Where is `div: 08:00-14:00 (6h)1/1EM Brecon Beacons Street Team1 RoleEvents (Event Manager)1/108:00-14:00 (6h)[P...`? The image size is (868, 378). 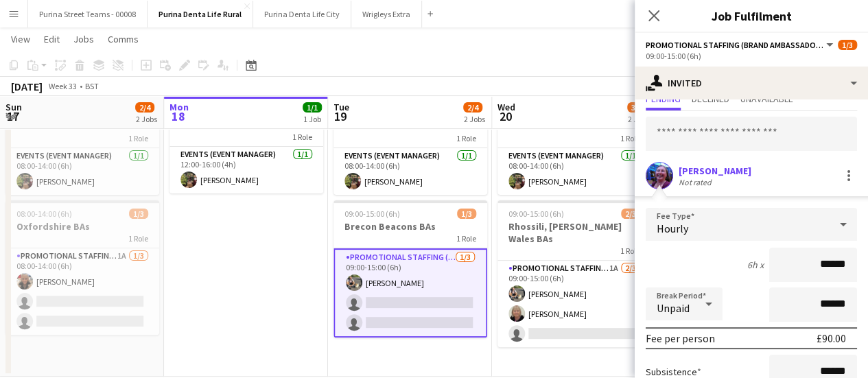 div: 08:00-14:00 (6h)1/1EM Brecon Beacons Street Team1 RoleEvents (Event Manager)1/108:00-14:00 (6h)[P... is located at coordinates (411, 141).